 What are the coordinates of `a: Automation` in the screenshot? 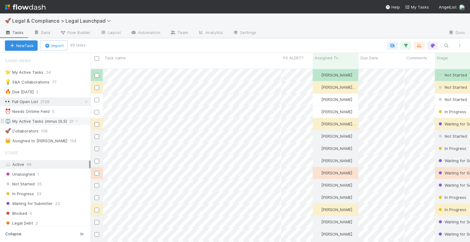 It's located at (145, 33).